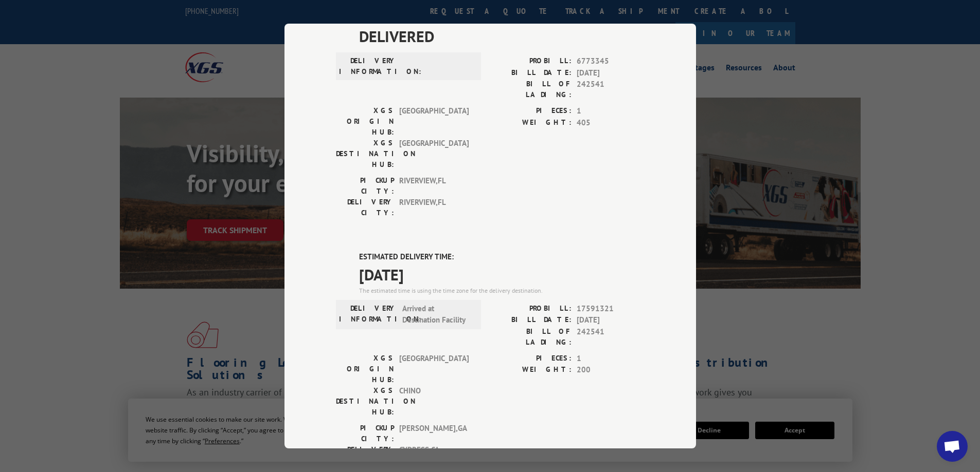 This screenshot has width=980, height=472. Describe the element at coordinates (611, 309) in the screenshot. I see `span: 17591321` at that location.